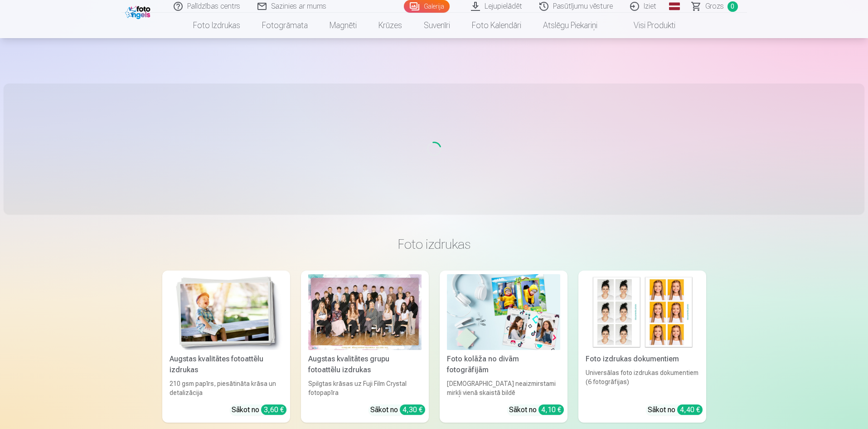 This screenshot has height=429, width=868. I want to click on div: 3,60 €, so click(274, 409).